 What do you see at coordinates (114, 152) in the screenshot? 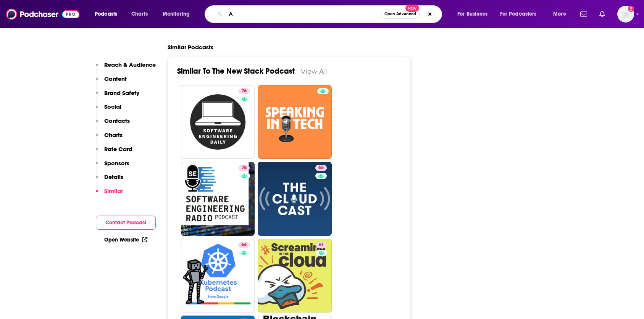
I see `button: Rate Card` at bounding box center [114, 152].